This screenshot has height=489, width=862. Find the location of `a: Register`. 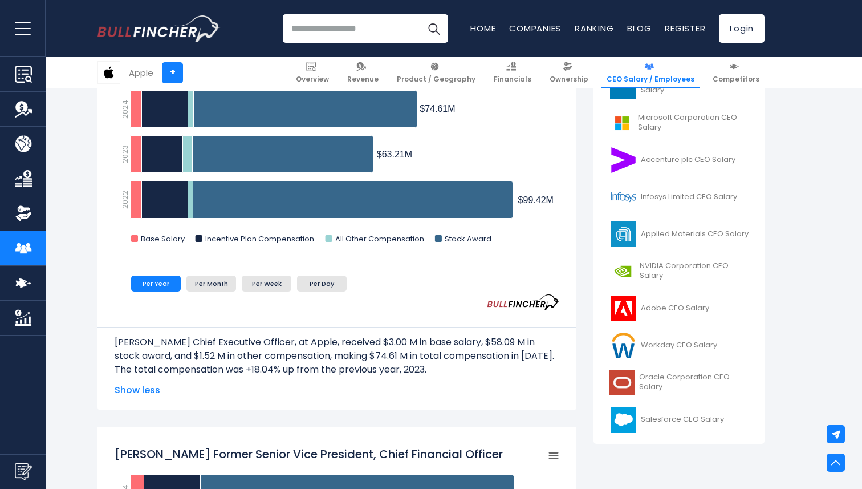

a: Register is located at coordinates (685, 28).